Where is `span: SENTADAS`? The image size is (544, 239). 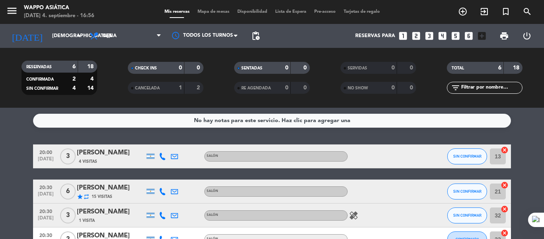 span: SENTADAS is located at coordinates (252, 68).